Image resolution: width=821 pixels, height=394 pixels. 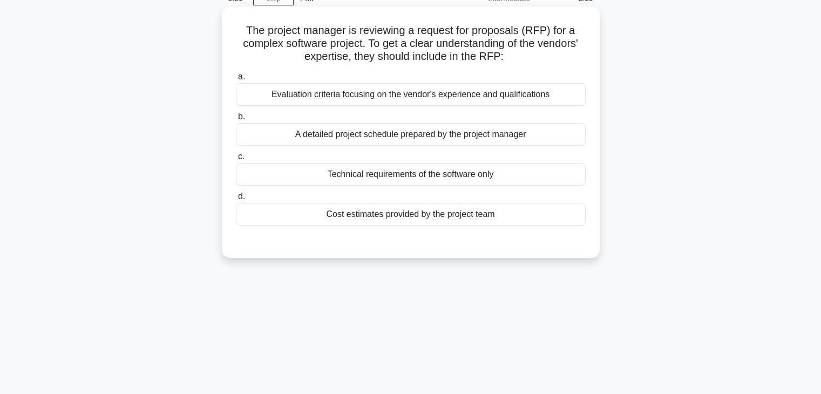 What do you see at coordinates (411, 134) in the screenshot?
I see `div: A detailed project schedule prepared by the project manager` at bounding box center [411, 134].